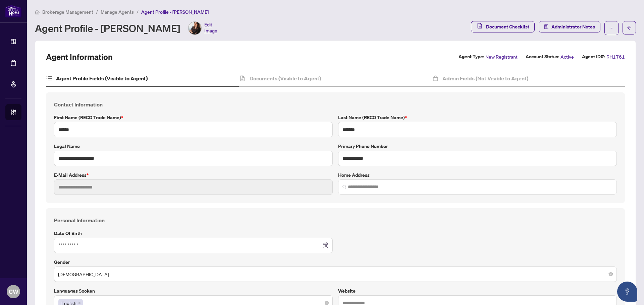 The height and width of the screenshot is (305, 644). I want to click on span: New Registrant, so click(501, 57).